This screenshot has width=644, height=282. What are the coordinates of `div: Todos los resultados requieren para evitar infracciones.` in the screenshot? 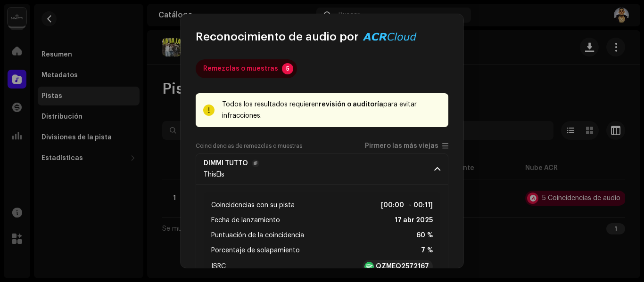 It's located at (331, 110).